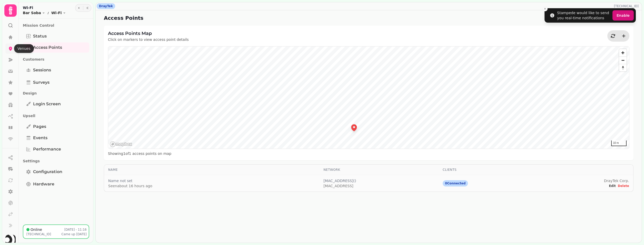 This screenshot has height=245, width=644. I want to click on a: Status, so click(56, 36).